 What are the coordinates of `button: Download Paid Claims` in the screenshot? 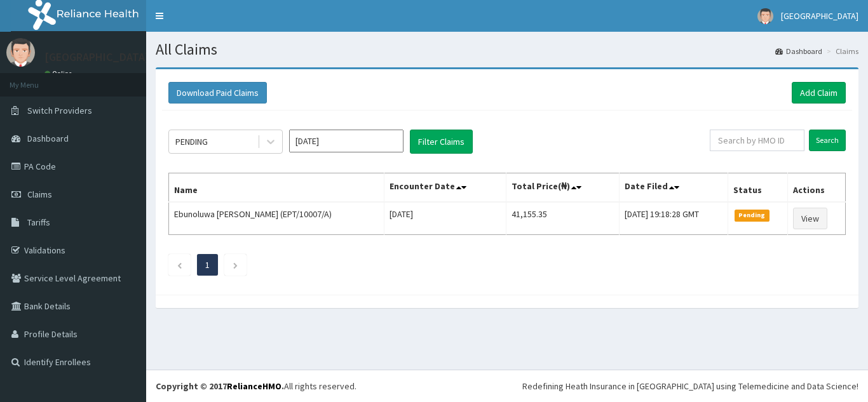 It's located at (217, 92).